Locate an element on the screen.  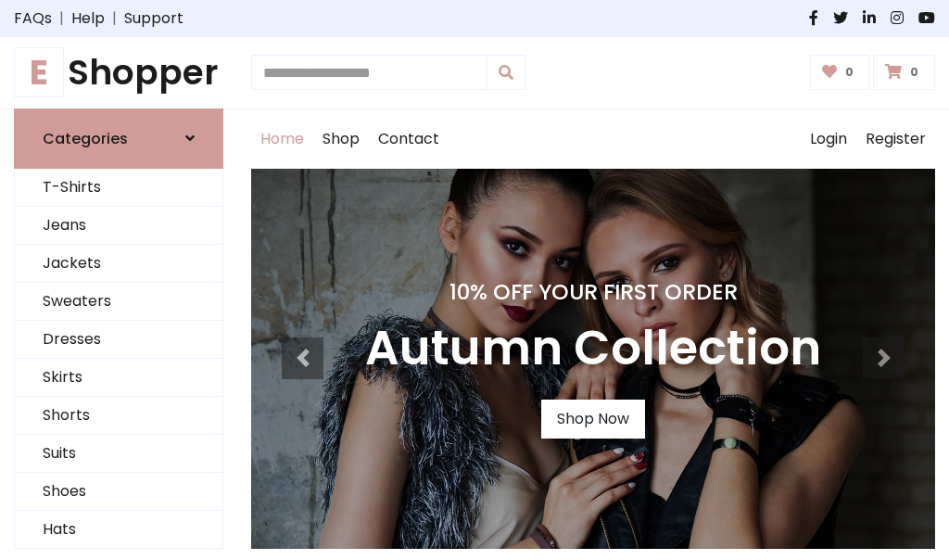
a: Home is located at coordinates (282, 139).